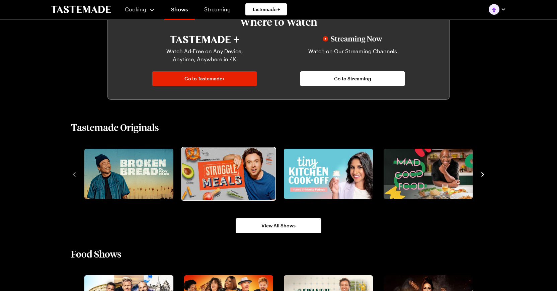  Describe the element at coordinates (129, 174) in the screenshot. I see `img: Broken Bread` at that location.